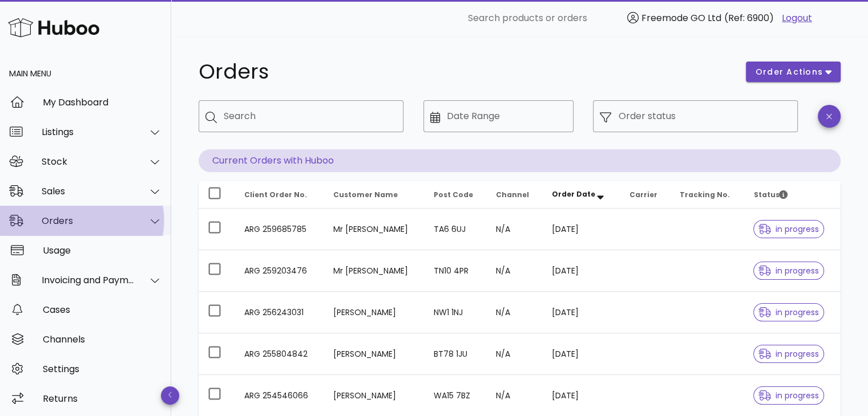 The image size is (868, 416). Describe the element at coordinates (102, 102) in the screenshot. I see `div: My Dashboard` at that location.